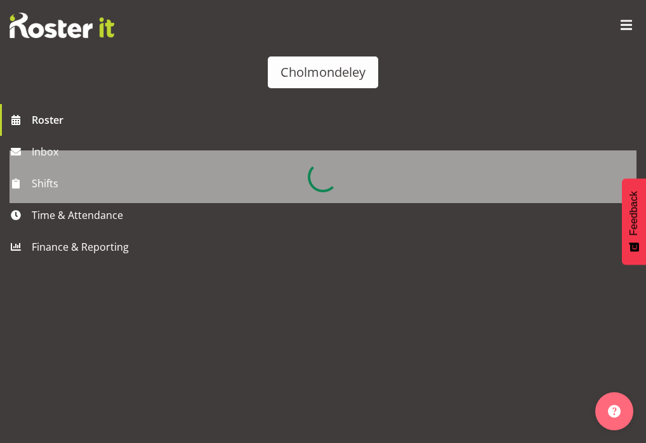 The height and width of the screenshot is (443, 646). Describe the element at coordinates (336, 120) in the screenshot. I see `span: Roster` at that location.